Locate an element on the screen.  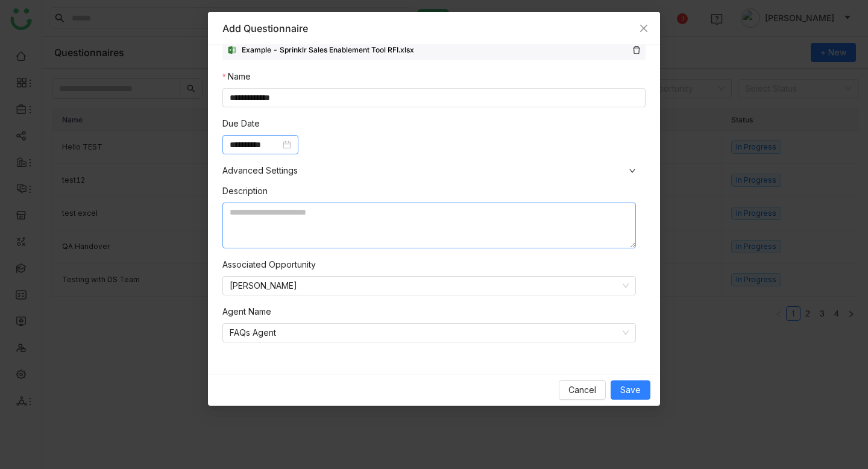
nz-select-item: Allen Solly is located at coordinates (429, 286).